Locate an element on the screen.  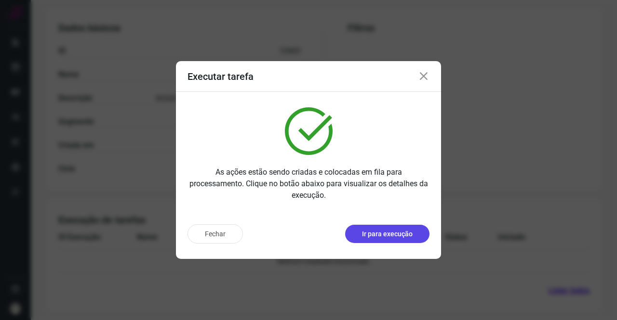
p: Ir para execução is located at coordinates (387, 234).